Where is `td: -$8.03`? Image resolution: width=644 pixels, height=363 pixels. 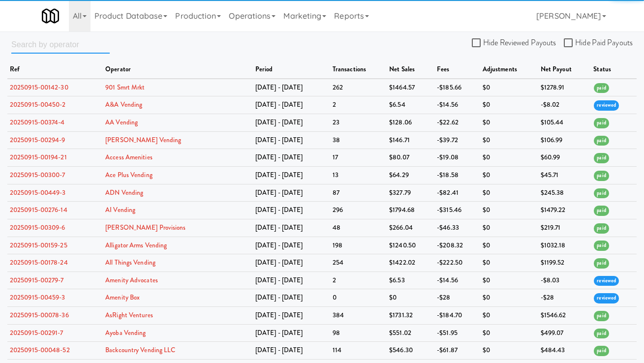 td: -$8.03 is located at coordinates (565, 280).